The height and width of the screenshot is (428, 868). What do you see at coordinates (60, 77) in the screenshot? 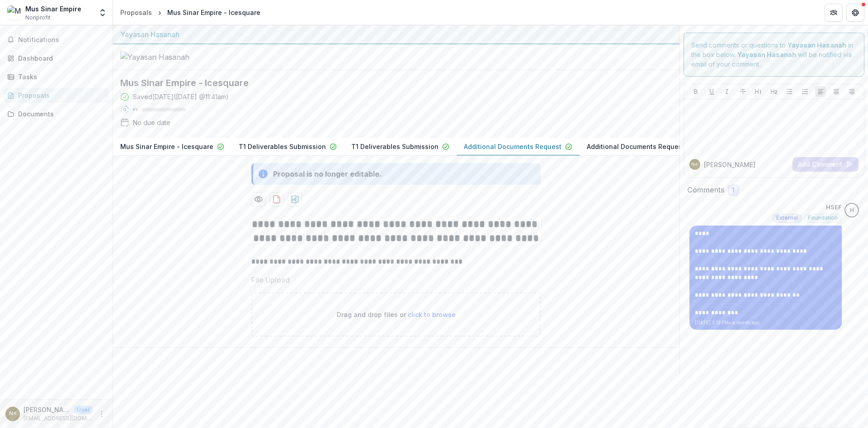
I see `div: Tasks` at bounding box center [60, 77].